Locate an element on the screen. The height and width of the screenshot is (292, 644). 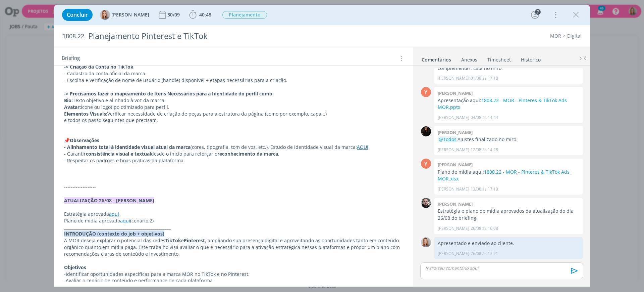
strong: reconhecimento da marca is located at coordinates (248, 153).